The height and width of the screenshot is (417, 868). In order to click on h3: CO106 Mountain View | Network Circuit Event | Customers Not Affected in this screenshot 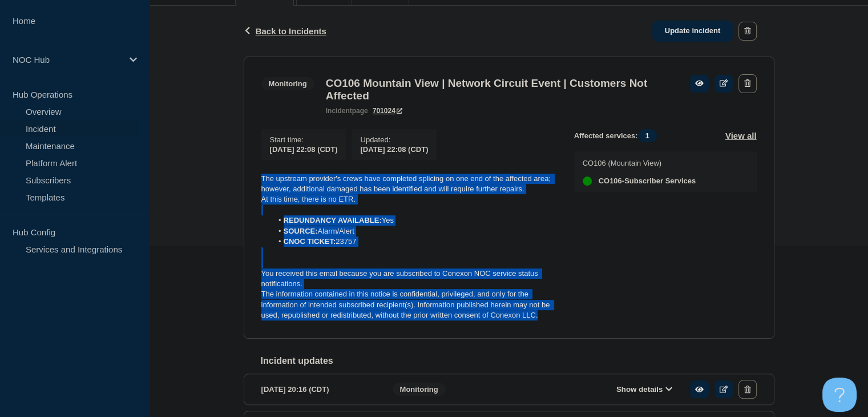, I will do `click(502, 90)`.